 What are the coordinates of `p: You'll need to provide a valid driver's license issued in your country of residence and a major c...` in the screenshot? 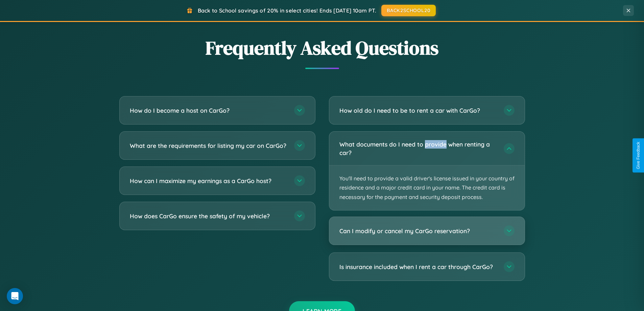 It's located at (427, 188).